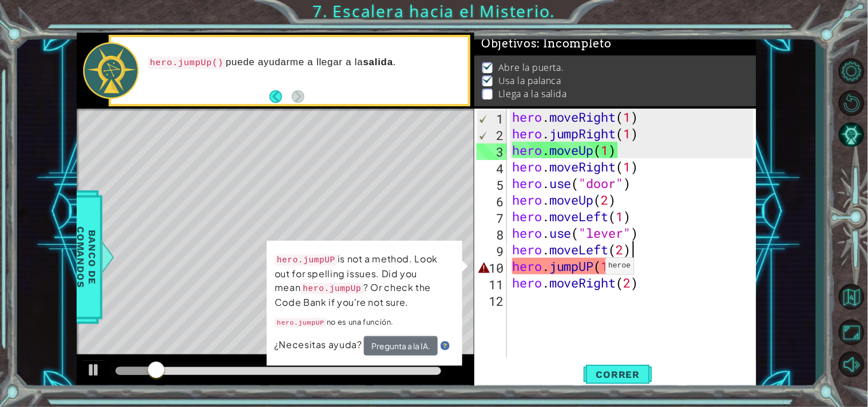 The height and width of the screenshot is (407, 868). Describe the element at coordinates (851, 365) in the screenshot. I see `button: Silencio` at that location.